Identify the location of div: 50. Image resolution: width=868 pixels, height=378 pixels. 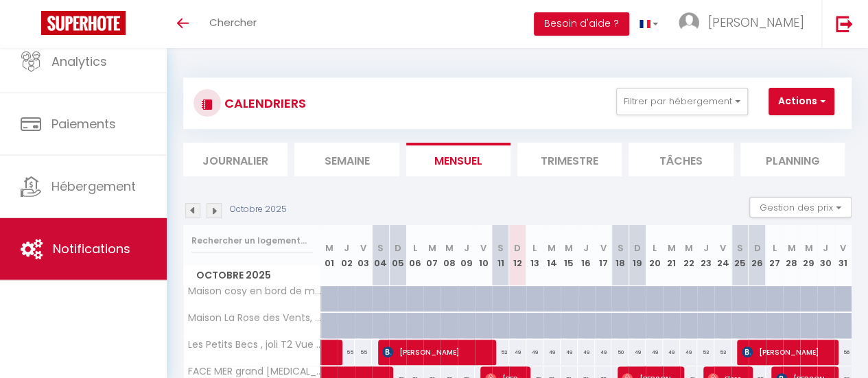
(619, 352).